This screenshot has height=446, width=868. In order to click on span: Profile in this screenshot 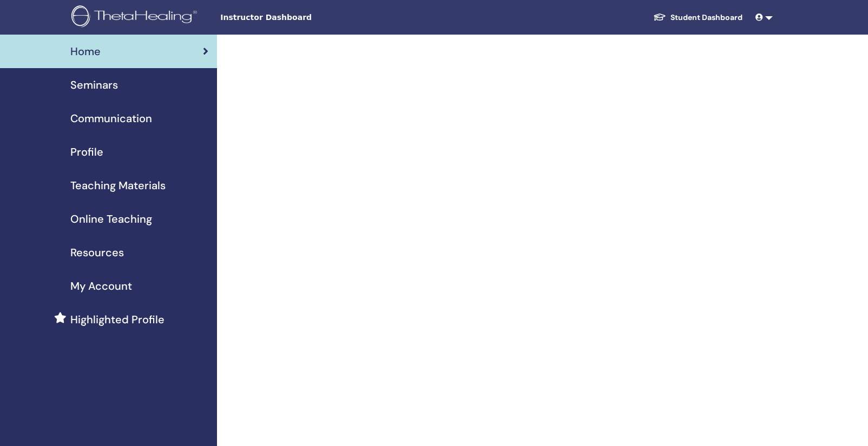, I will do `click(86, 152)`.